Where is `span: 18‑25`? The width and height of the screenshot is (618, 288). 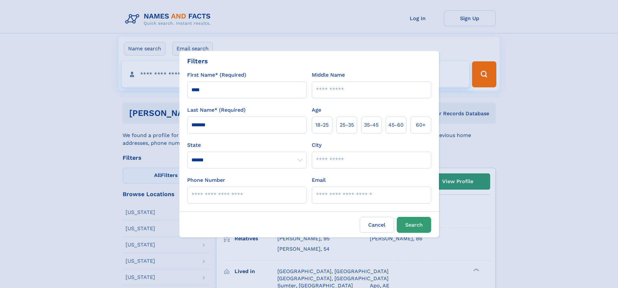 span: 18‑25 is located at coordinates (322, 125).